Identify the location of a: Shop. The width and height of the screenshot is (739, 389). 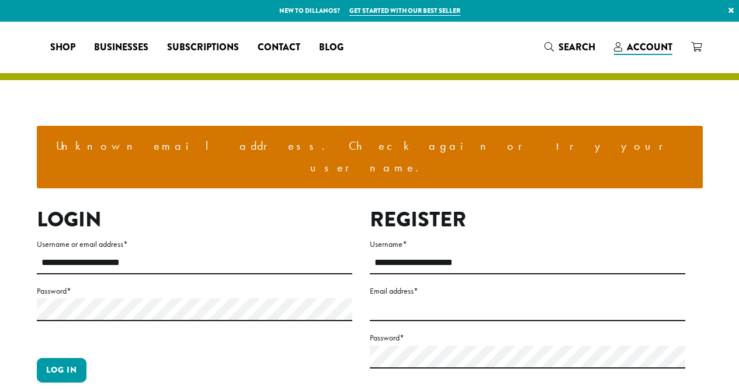
(63, 47).